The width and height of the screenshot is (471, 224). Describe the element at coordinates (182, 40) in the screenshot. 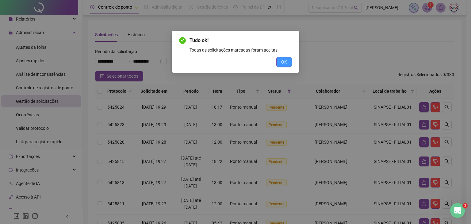

I see `span: check-circle` at that location.